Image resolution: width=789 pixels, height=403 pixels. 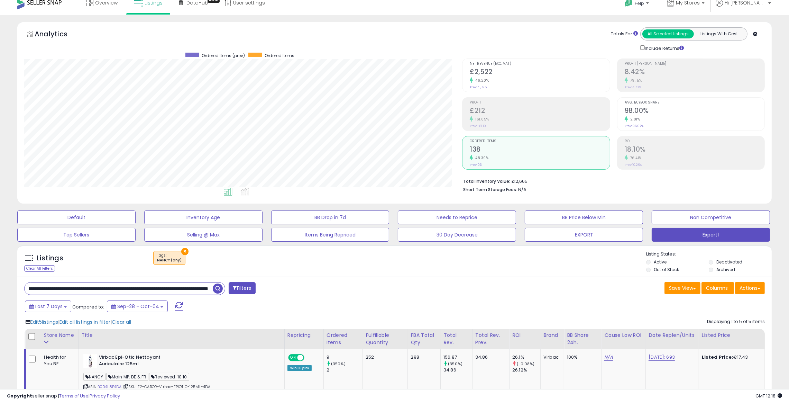 What do you see at coordinates (717, 288) in the screenshot?
I see `span: Columns` at bounding box center [717, 288].